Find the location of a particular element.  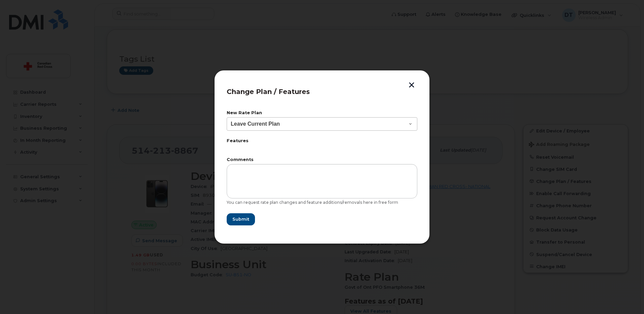

span: Submit is located at coordinates (241, 219).